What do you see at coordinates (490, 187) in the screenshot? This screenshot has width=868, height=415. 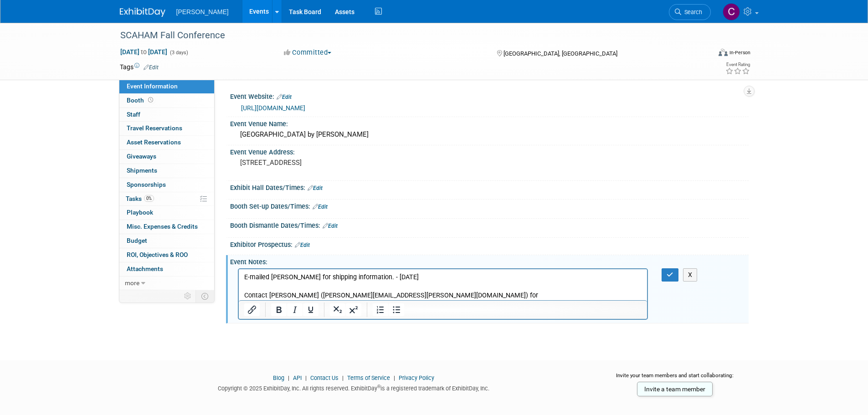 I see `div: Exhibit Hall Dates/Times:` at bounding box center [490, 187].